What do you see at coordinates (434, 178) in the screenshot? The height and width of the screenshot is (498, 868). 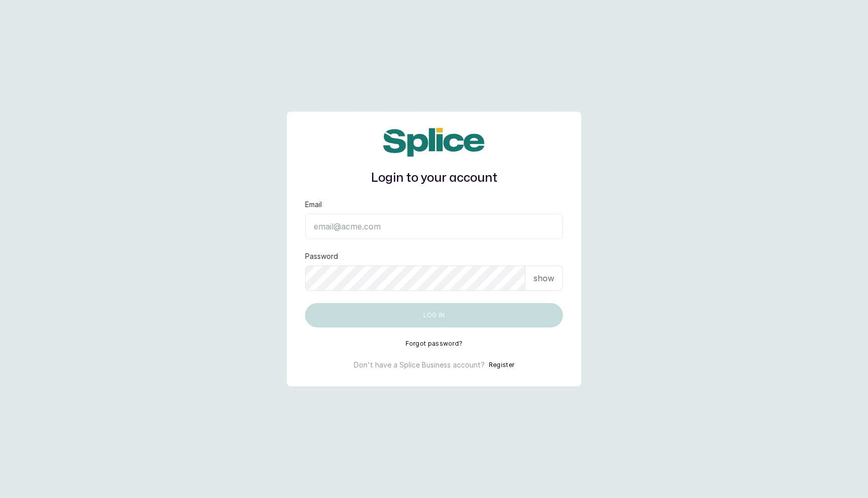 I see `h1: Login to your account` at bounding box center [434, 178].